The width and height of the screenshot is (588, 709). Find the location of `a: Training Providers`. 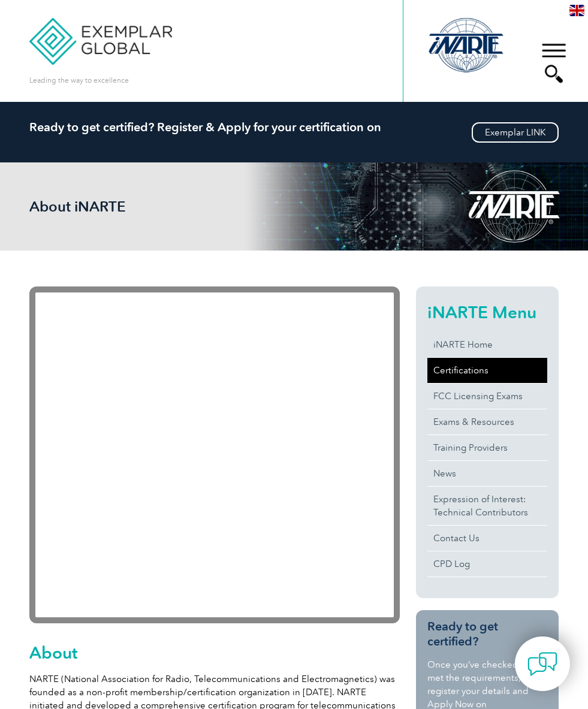

a: Training Providers is located at coordinates (487, 448).